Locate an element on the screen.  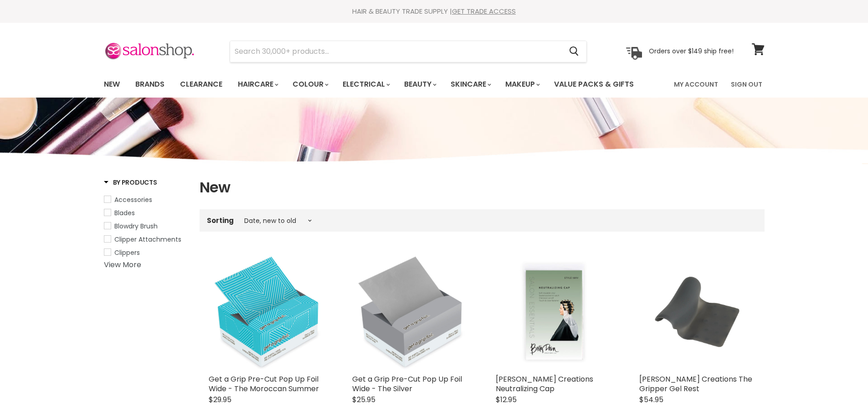
span: By Products is located at coordinates (131, 182).